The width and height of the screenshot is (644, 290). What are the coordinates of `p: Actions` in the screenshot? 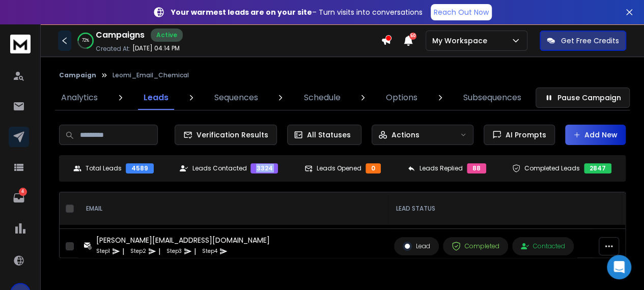 It's located at (405, 135).